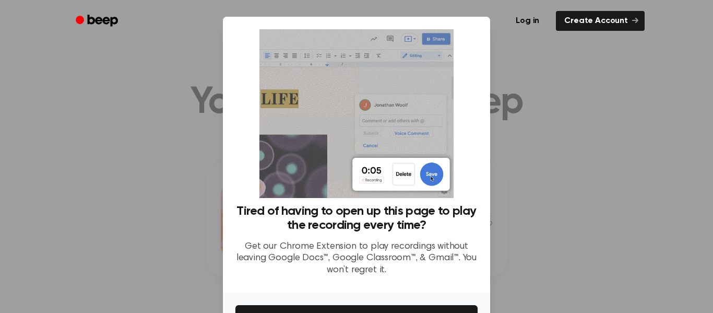  Describe the element at coordinates (600, 21) in the screenshot. I see `a: Create Account` at that location.